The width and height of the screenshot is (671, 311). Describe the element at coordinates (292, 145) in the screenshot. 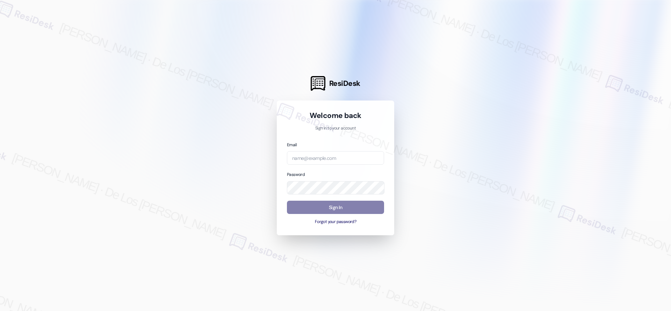

I see `label: Email` at that location.